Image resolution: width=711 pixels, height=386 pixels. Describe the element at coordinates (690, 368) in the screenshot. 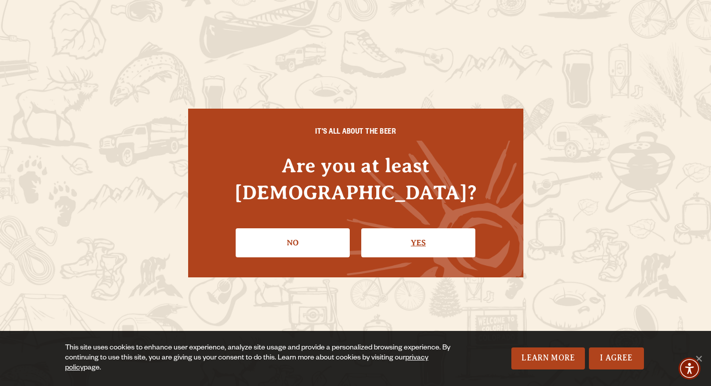

I see `div: Accessibility Menu` at that location.